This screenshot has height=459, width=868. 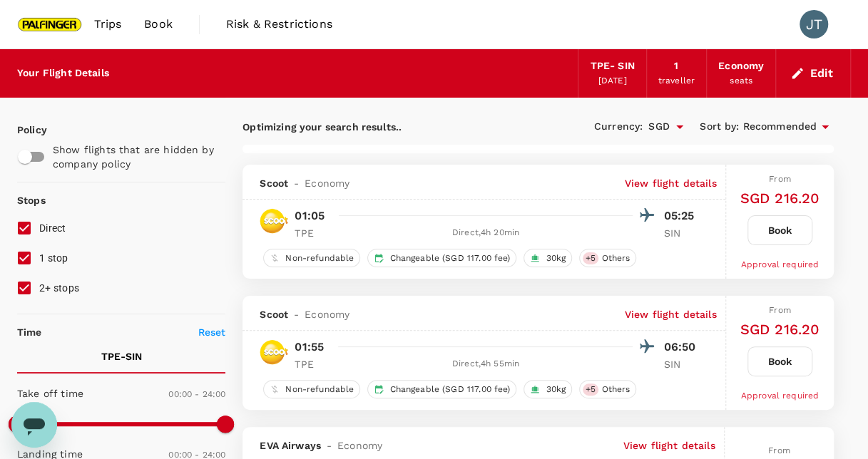 What do you see at coordinates (31, 200) in the screenshot?
I see `strong: Stops` at bounding box center [31, 200].